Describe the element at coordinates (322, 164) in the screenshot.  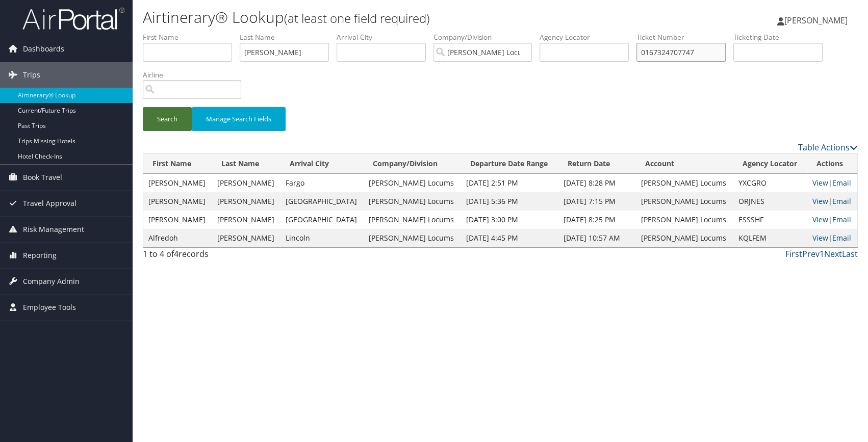
I see `th: Arrival City: activate to sort column ascending` at that location.